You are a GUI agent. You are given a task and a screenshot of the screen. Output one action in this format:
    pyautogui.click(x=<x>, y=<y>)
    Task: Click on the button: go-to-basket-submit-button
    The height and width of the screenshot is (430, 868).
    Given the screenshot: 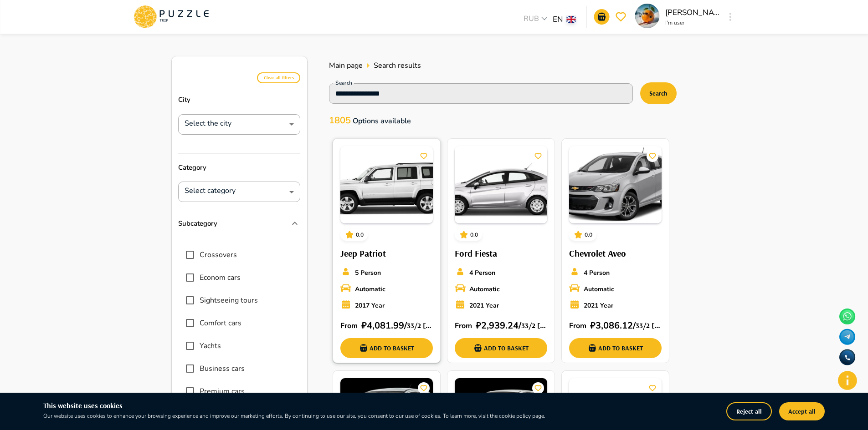 What is the action you would take?
    pyautogui.click(x=602, y=17)
    